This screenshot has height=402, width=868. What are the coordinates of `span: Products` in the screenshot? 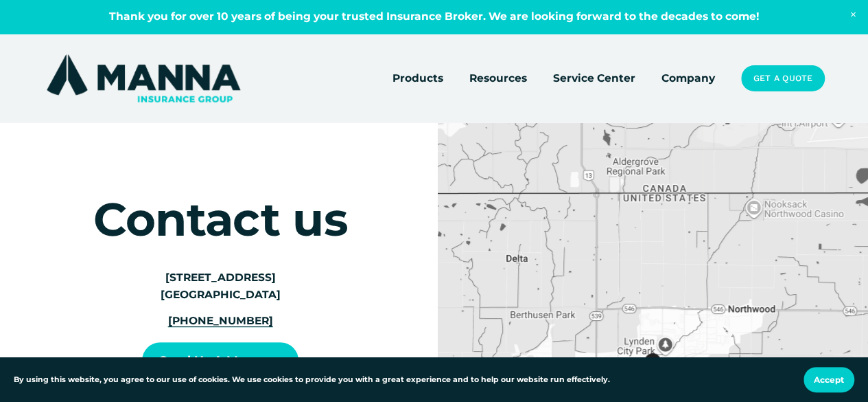 It's located at (418, 79).